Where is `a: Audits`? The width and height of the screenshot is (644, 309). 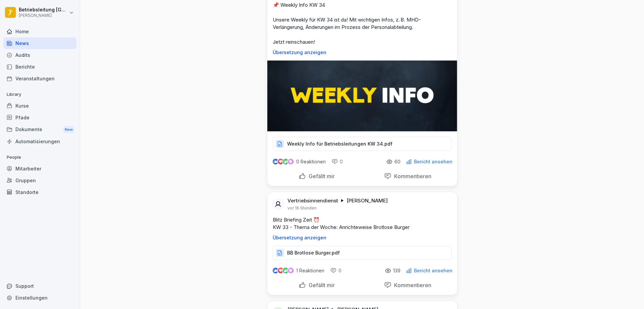
a: Audits is located at coordinates (40, 54).